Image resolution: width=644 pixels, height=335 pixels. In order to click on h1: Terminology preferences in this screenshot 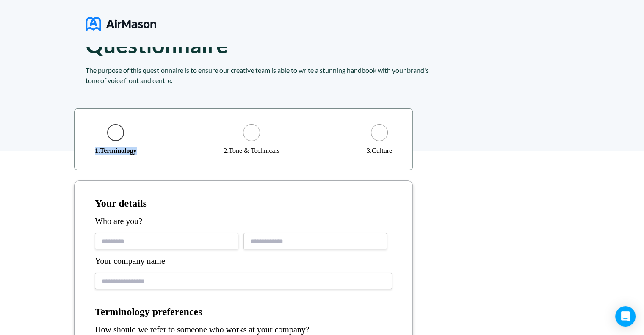, I will do `click(244, 312)`.